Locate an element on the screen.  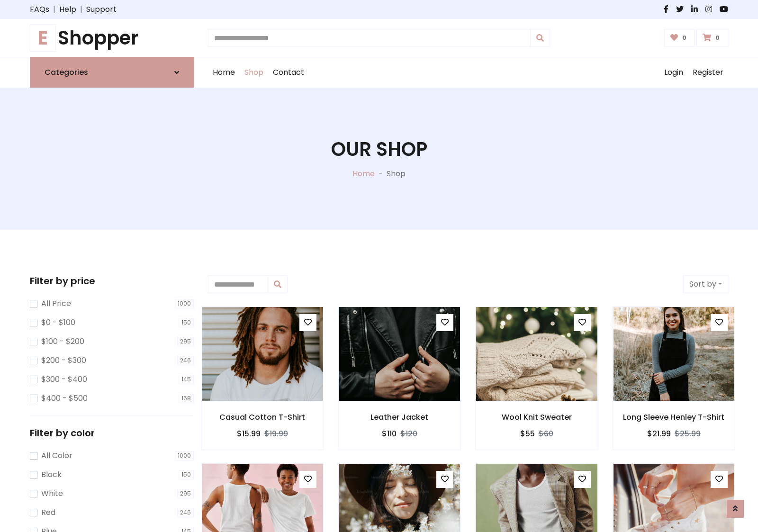
h6: Long Sleeve Henley T-Shirt is located at coordinates (674, 417).